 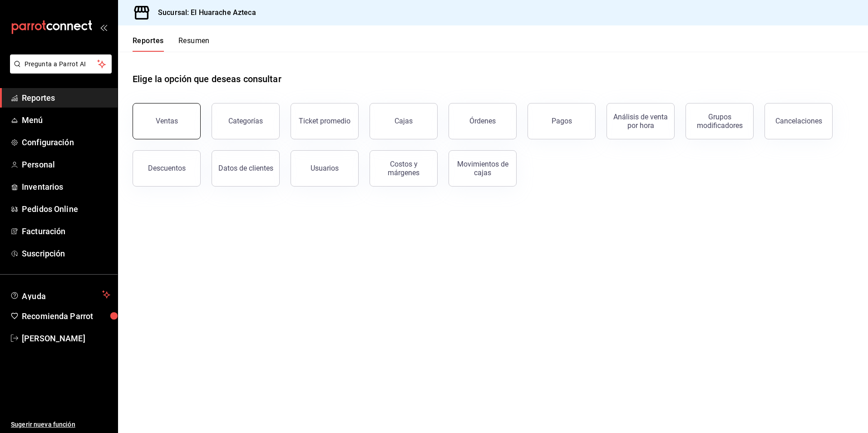 What do you see at coordinates (246, 168) in the screenshot?
I see `button: Datos de clientes` at bounding box center [246, 168].